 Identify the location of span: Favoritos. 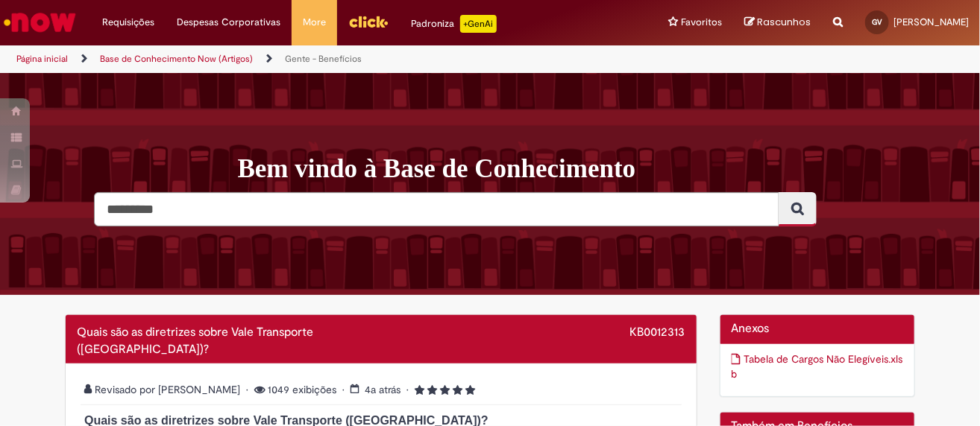
(701, 23).